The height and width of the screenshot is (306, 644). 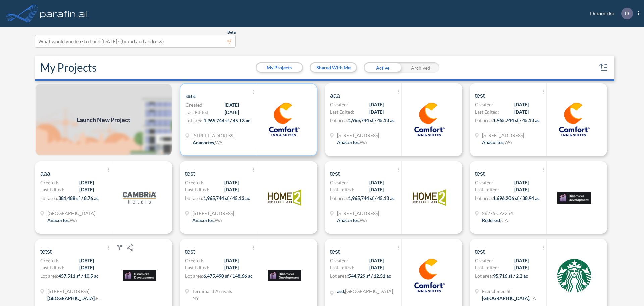 I want to click on button: Shared With Me, so click(x=333, y=68).